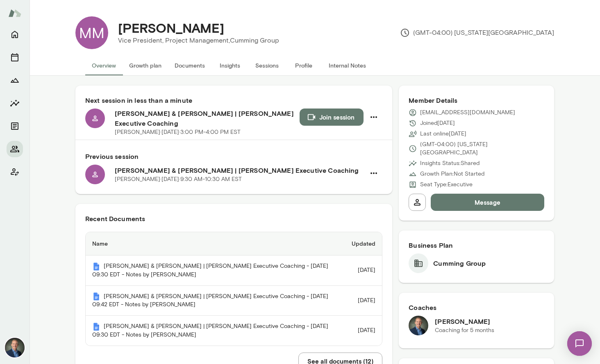 The image size is (600, 364). Describe the element at coordinates (332, 117) in the screenshot. I see `button: Join session` at that location.